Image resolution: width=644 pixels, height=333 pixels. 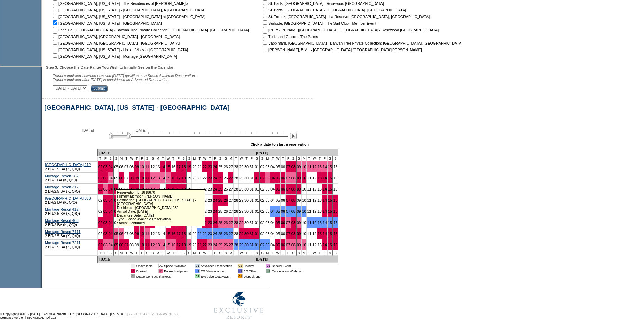 I want to click on a: Montage Resort 466, so click(x=62, y=221).